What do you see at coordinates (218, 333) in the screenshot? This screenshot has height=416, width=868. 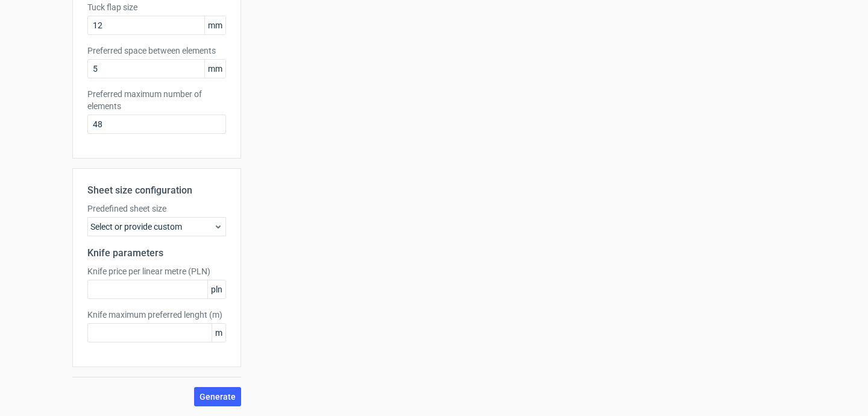 I see `span: m` at bounding box center [218, 333].